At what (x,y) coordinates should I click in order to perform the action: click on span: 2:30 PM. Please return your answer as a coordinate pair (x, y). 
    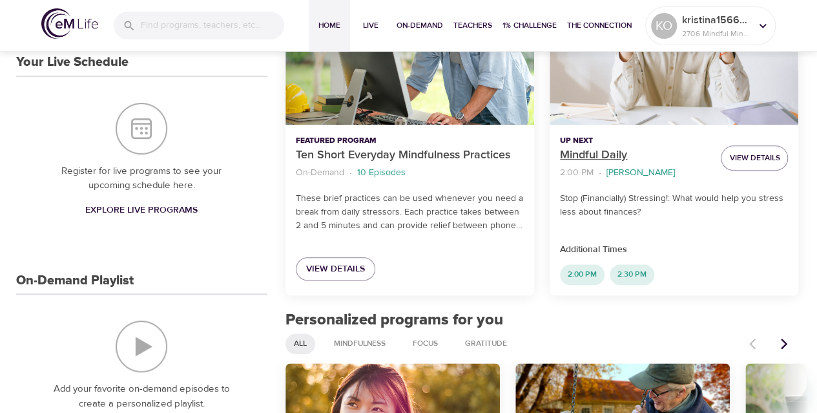
    Looking at the image, I should click on (631, 274).